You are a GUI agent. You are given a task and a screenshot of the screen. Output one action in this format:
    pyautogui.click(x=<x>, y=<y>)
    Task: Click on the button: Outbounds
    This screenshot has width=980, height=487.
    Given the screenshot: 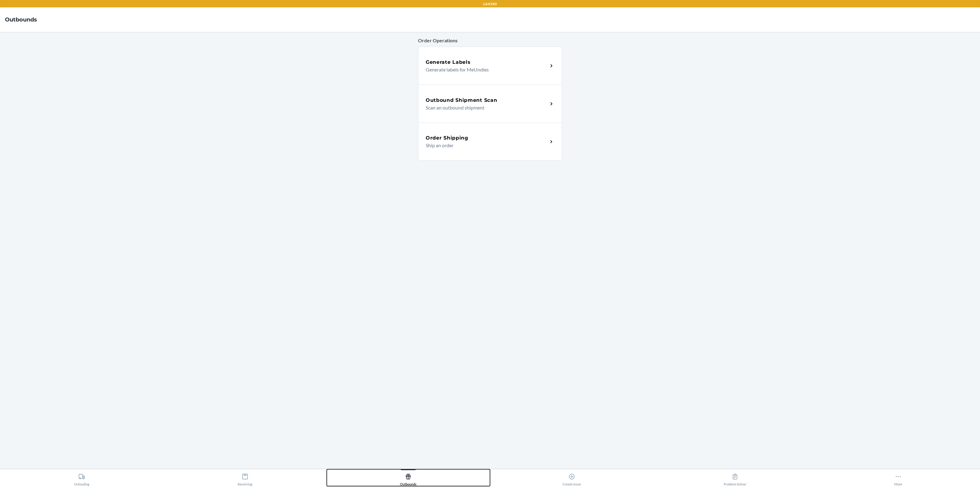 What is the action you would take?
    pyautogui.click(x=408, y=477)
    